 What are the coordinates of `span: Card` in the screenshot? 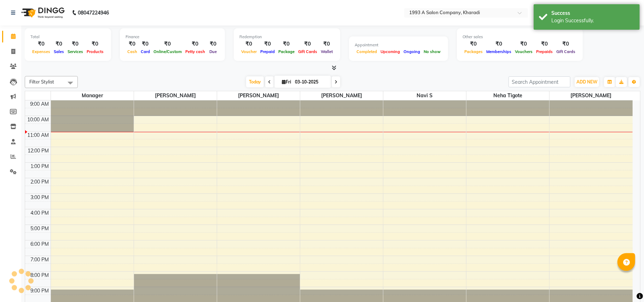 It's located at (145, 52).